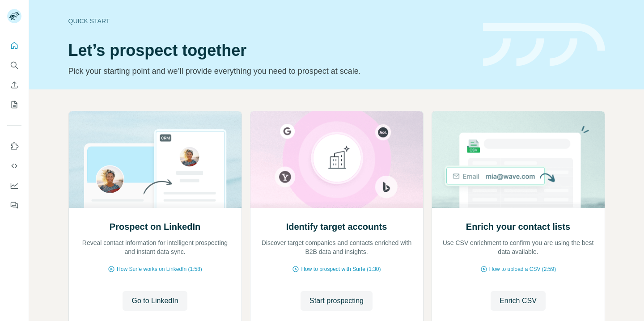  What do you see at coordinates (337, 247) in the screenshot?
I see `p: Discover target companies and contacts enriched with B2B data and insights.` at bounding box center [337, 247].